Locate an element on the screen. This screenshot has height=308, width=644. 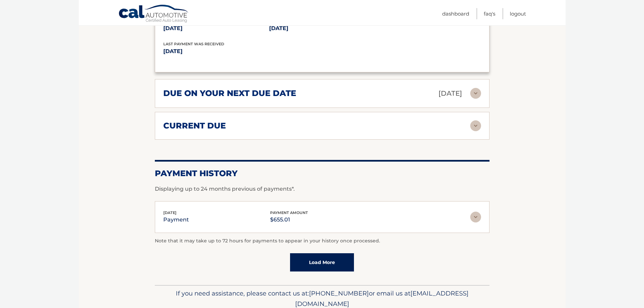
a: FAQ's is located at coordinates (490, 13).